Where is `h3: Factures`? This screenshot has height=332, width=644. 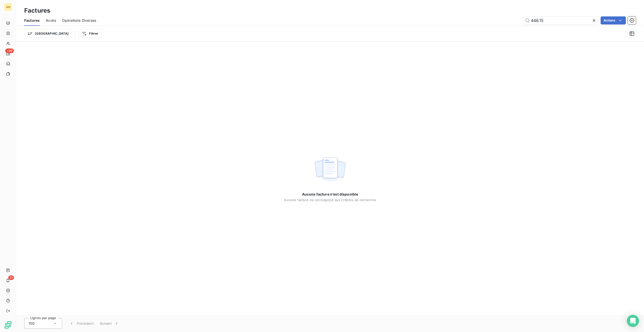
h3: Factures is located at coordinates (37, 11).